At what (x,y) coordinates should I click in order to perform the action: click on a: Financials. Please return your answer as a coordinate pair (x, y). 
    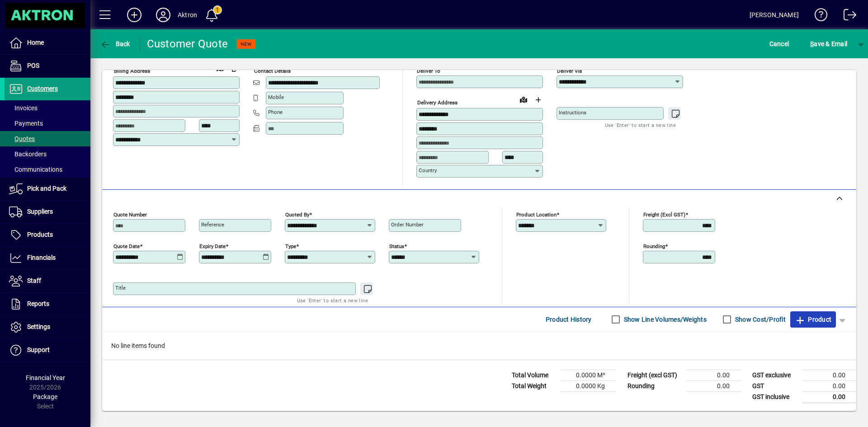
    Looking at the image, I should click on (47, 258).